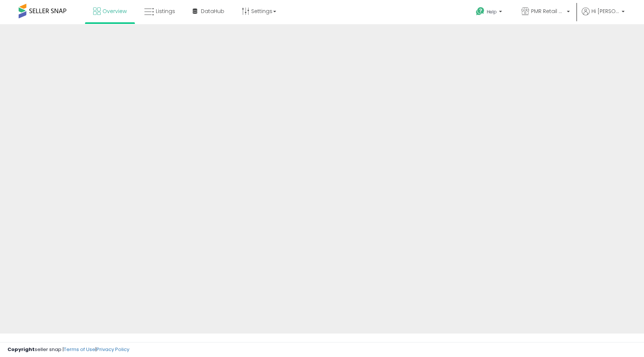 The width and height of the screenshot is (644, 357). What do you see at coordinates (213, 11) in the screenshot?
I see `span: DataHub` at bounding box center [213, 11].